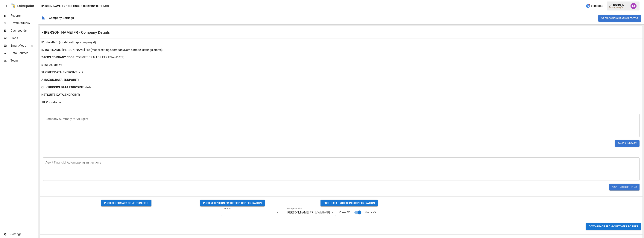 This screenshot has height=238, width=644. I want to click on button: Open Configuration Editor, so click(620, 18).